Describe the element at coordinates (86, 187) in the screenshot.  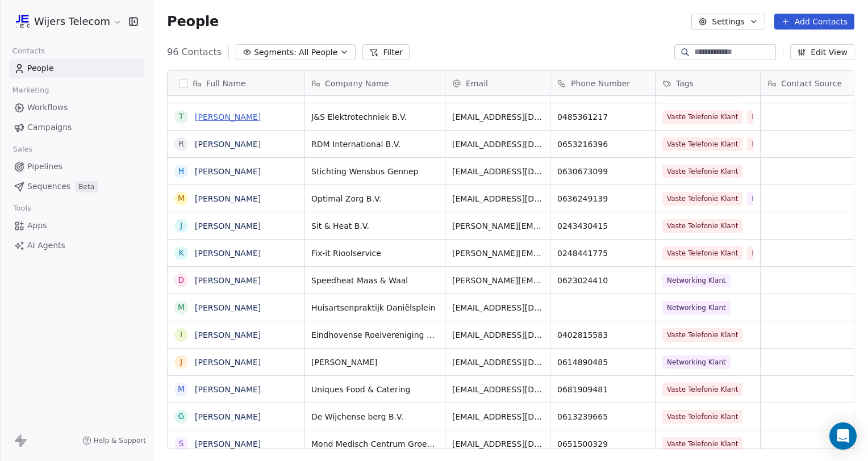
I see `span: Beta` at that location.